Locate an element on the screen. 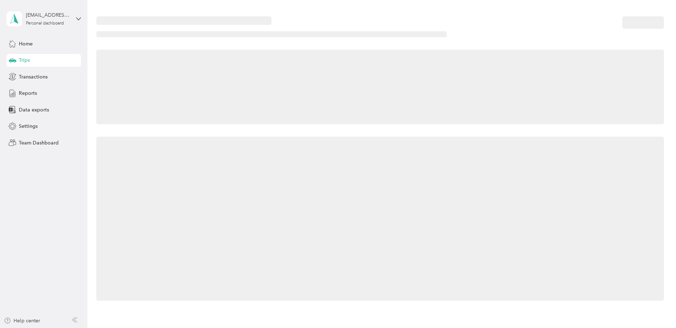 Image resolution: width=676 pixels, height=328 pixels. span: Trips is located at coordinates (24, 60).